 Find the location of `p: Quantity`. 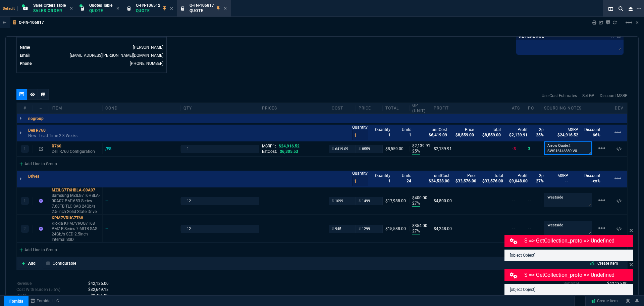

p: Quantity is located at coordinates (360, 127).